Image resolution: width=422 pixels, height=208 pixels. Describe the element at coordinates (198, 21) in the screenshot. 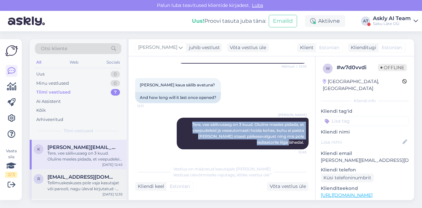

I see `b: Uus!` at that location.